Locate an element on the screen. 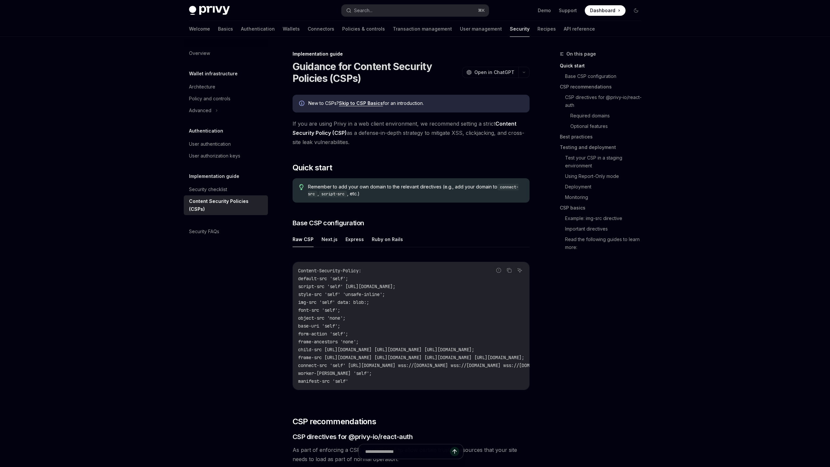  button: Ask AI is located at coordinates (520, 270).